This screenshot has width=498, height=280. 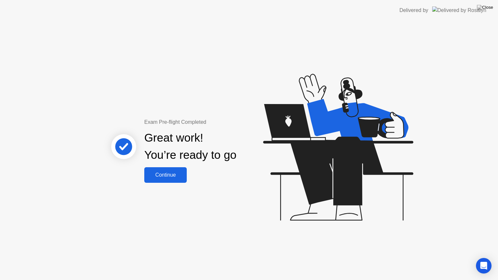 What do you see at coordinates (483, 266) in the screenshot?
I see `div: Open Intercom Messenger` at bounding box center [483, 266].